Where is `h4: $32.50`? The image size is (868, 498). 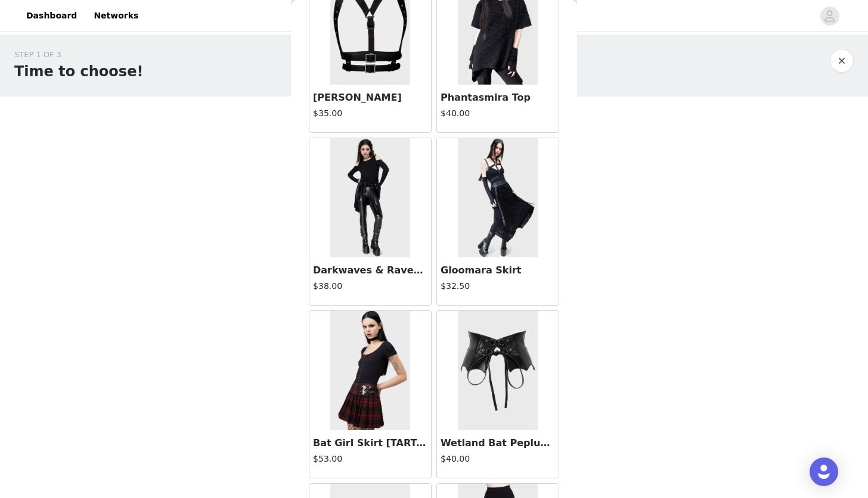 h4: $32.50 is located at coordinates (498, 286).